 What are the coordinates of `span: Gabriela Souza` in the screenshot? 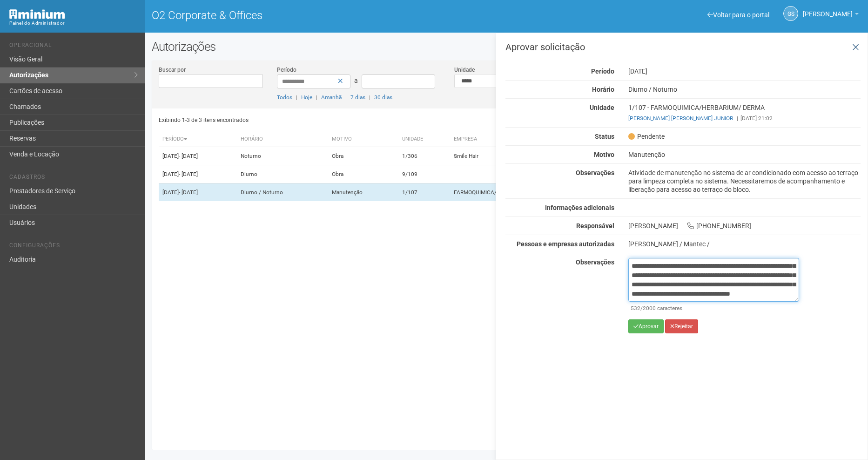 It's located at (827, 9).